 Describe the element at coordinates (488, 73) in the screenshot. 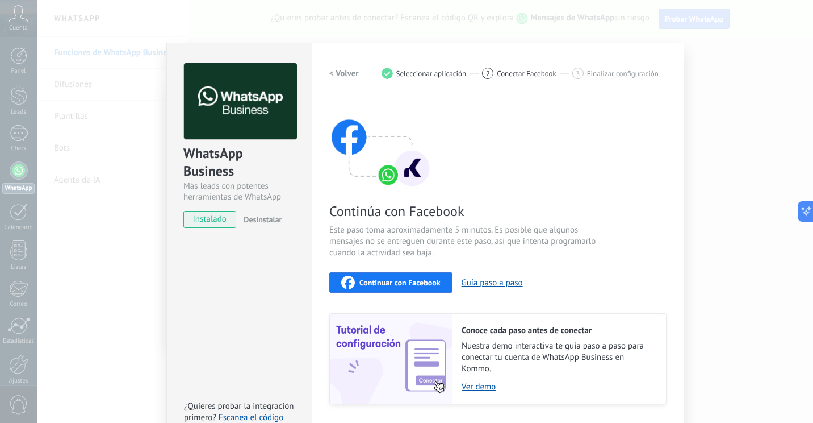

I see `span: 2` at that location.